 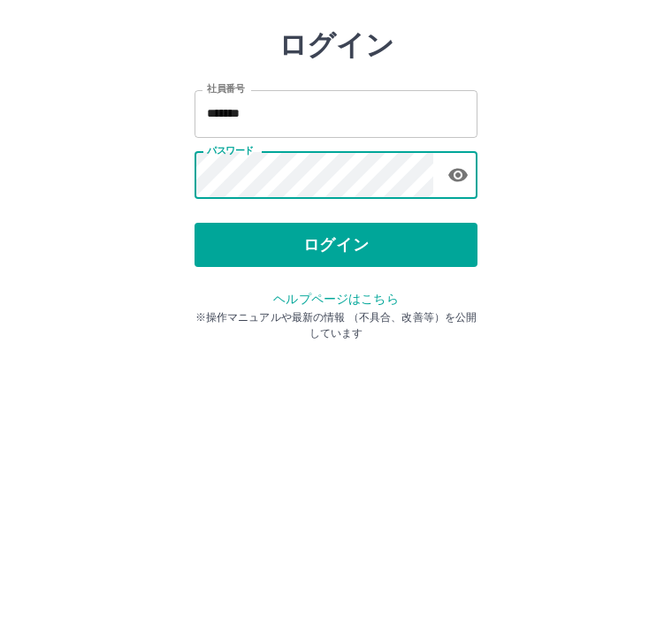 What do you see at coordinates (336, 408) in the screenshot?
I see `p: ※操作マニュアルや最新の情報 （不具合、改善等）を公開しています` at bounding box center [336, 408].